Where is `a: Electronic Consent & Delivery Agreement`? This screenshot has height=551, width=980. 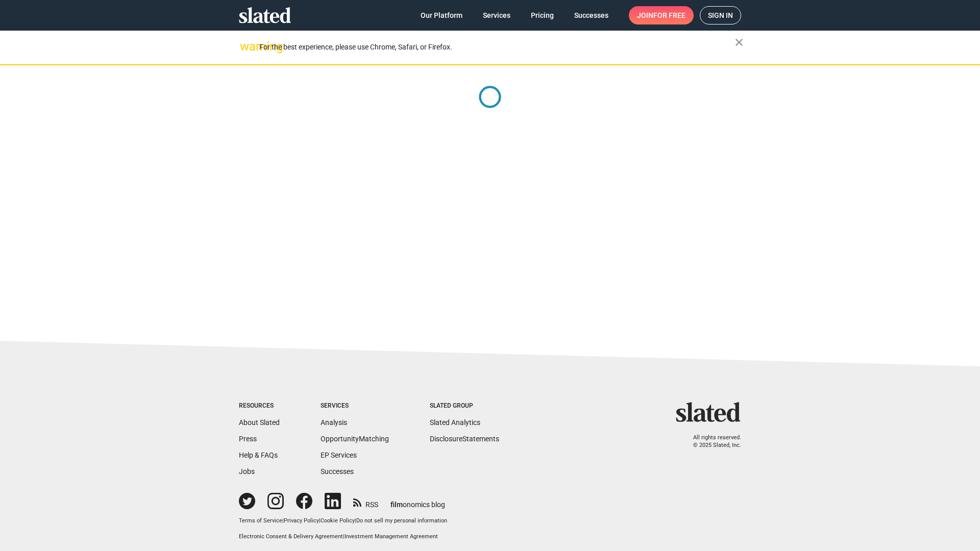
a: Electronic Consent & Delivery Agreement is located at coordinates (291, 537).